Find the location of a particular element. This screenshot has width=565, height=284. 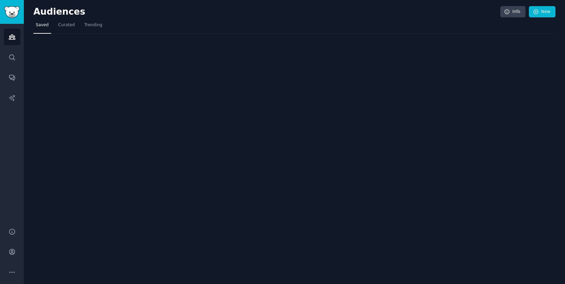

span: Saved is located at coordinates (42, 25).